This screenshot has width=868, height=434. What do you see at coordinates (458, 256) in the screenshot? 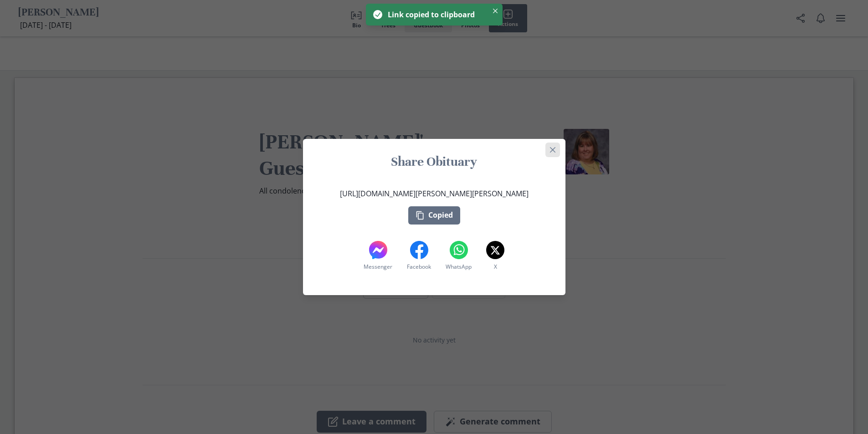
I see `button: WhatsApp` at bounding box center [458, 256].